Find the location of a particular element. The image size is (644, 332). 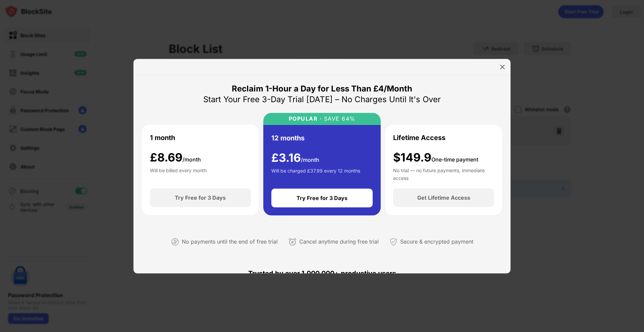

div: Get Lifetime Access is located at coordinates (443, 198).